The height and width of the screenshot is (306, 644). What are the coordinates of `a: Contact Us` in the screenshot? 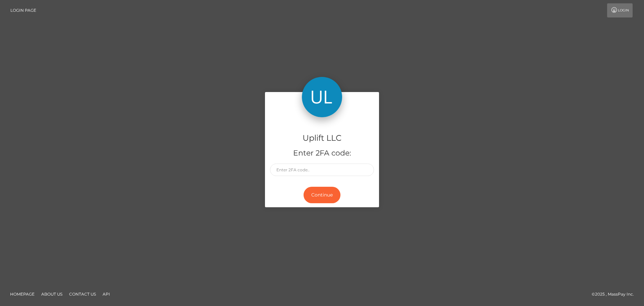 It's located at (83, 294).